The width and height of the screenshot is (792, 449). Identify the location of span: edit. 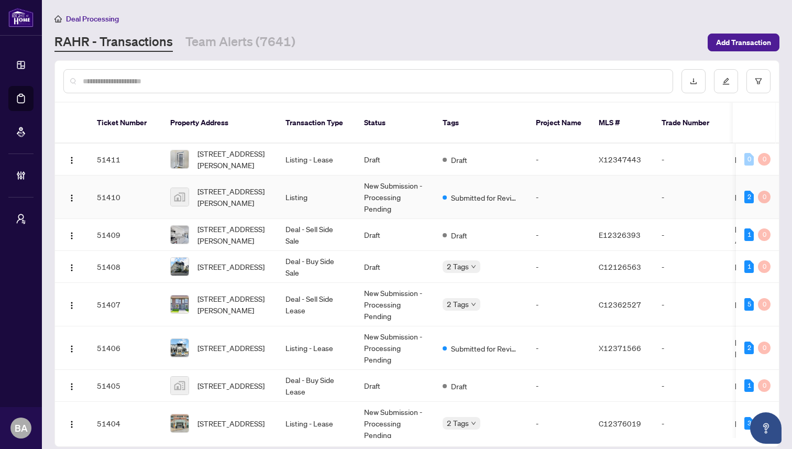
(726, 81).